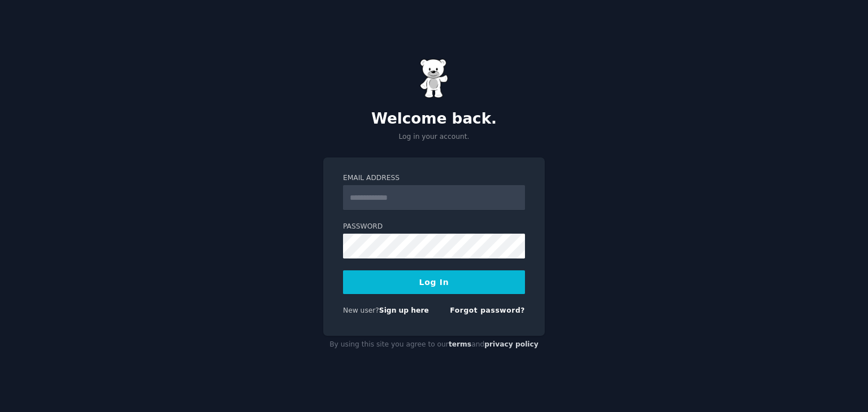 This screenshot has width=868, height=412. What do you see at coordinates (434, 137) in the screenshot?
I see `p: Log in your account.` at bounding box center [434, 137].